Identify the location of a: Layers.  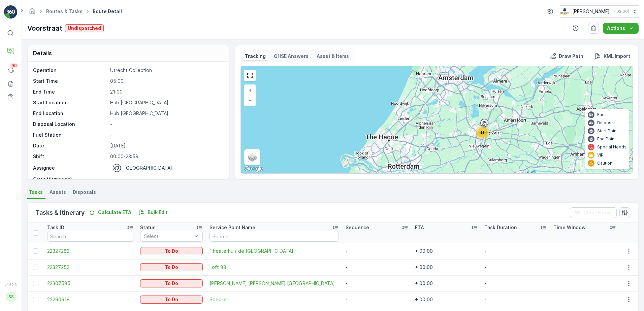
(252, 157).